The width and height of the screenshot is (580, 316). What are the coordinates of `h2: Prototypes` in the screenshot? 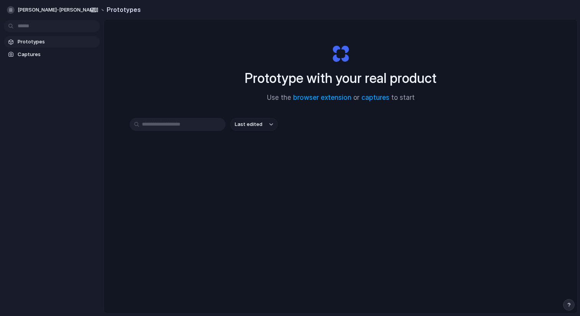 It's located at (122, 10).